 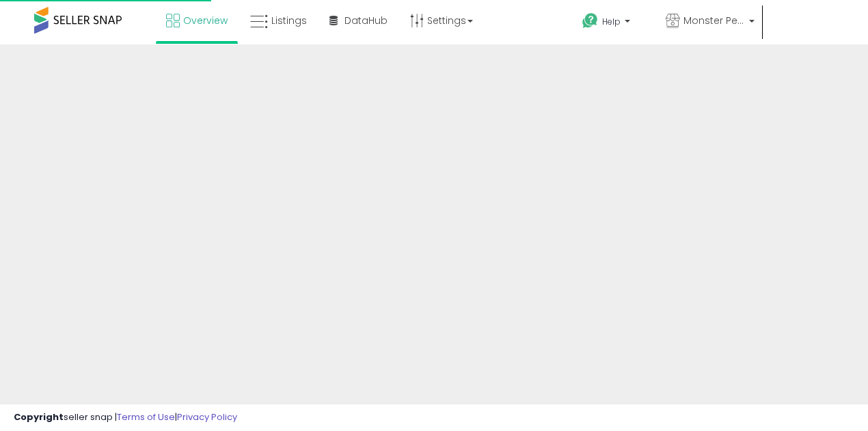 What do you see at coordinates (590, 20) in the screenshot?
I see `i: Get Help` at bounding box center [590, 20].